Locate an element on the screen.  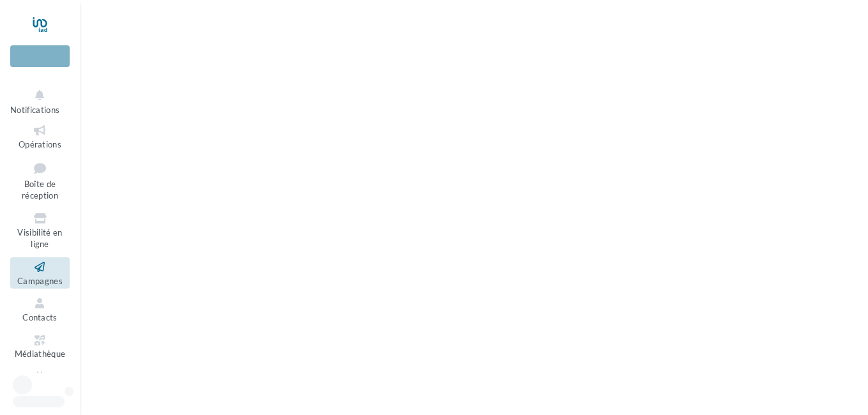
span: Visibilité en ligne is located at coordinates (39, 238).